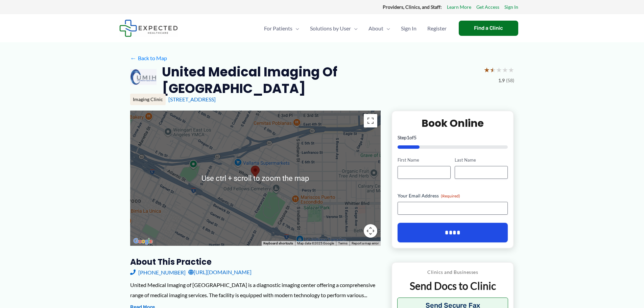 Image resolution: width=644 pixels, height=308 pixels. What do you see at coordinates (488, 7) in the screenshot?
I see `a: Get Access` at bounding box center [488, 7].